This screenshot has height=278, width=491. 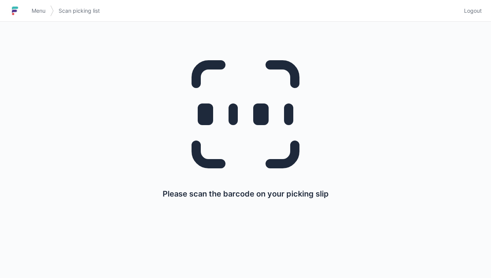 What do you see at coordinates (79, 11) in the screenshot?
I see `a: Scan picking list` at bounding box center [79, 11].